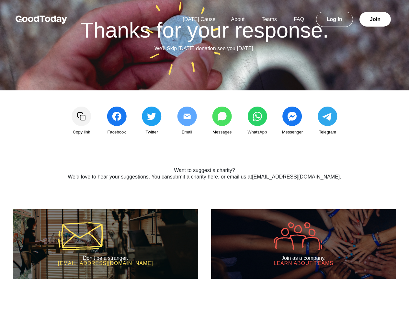 Image resolution: width=409 pixels, height=311 pixels. What do you see at coordinates (257, 132) in the screenshot?
I see `span: WhatsApp` at bounding box center [257, 132].